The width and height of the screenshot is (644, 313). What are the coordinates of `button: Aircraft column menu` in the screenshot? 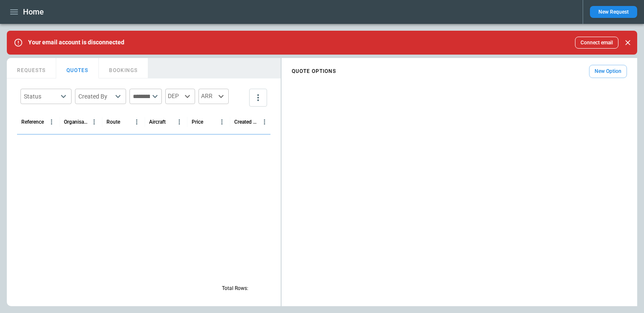 It's located at (180, 122).